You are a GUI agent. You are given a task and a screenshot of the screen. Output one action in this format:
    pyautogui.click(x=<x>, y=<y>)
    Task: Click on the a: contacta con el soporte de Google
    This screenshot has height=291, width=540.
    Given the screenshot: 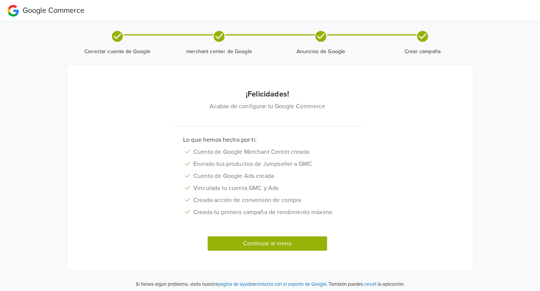 What is the action you would take?
    pyautogui.click(x=291, y=284)
    